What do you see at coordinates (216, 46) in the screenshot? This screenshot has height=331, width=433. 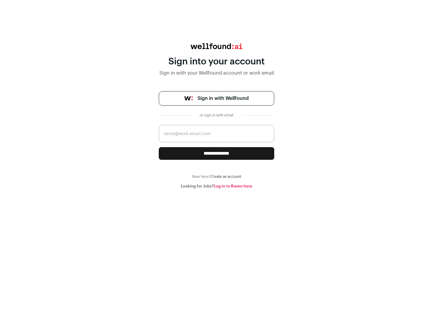 I see `img: wellfound:ai` at bounding box center [216, 46].